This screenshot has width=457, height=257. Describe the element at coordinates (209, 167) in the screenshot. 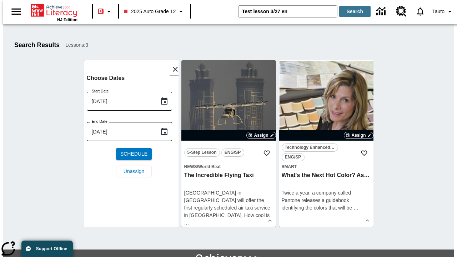

I see `span: World Beat` at that location.